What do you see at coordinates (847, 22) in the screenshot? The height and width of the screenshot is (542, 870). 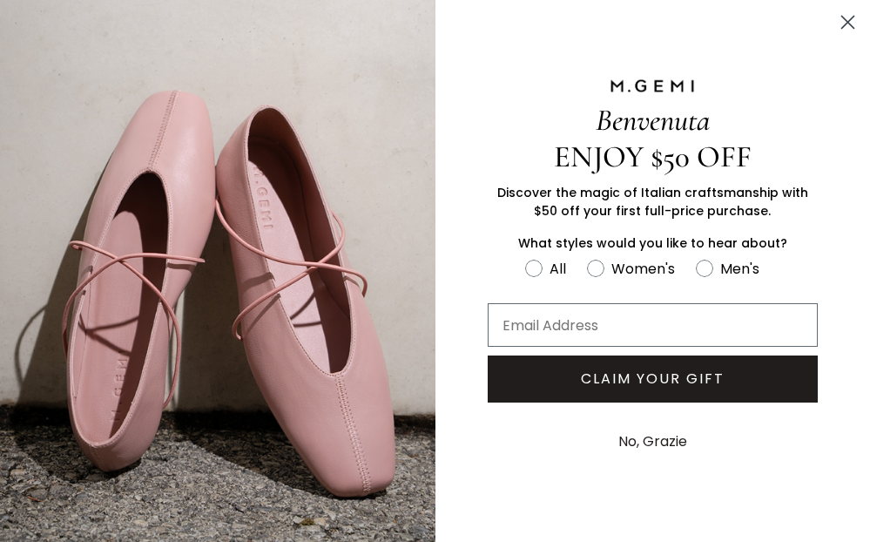 I see `button: Close dialog` at bounding box center [847, 22].